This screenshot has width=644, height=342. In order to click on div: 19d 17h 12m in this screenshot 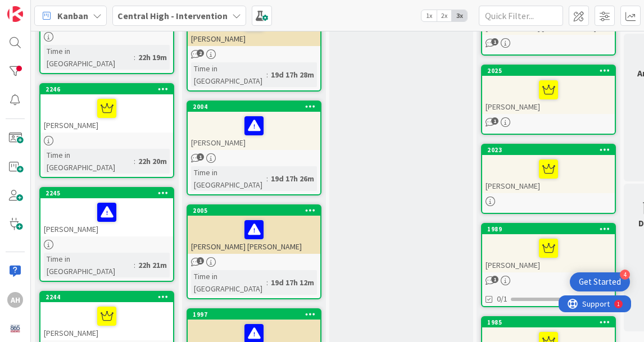, I will do `click(292, 283)`.